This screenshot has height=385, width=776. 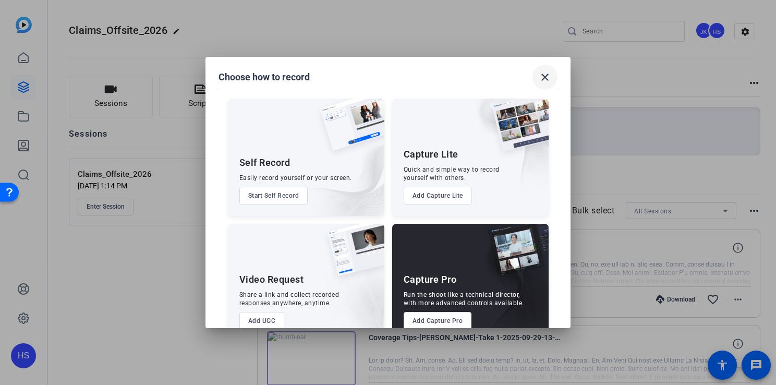 What do you see at coordinates (502, 151) in the screenshot?
I see `img: embarkstudio-capture-lite.png` at bounding box center [502, 151].